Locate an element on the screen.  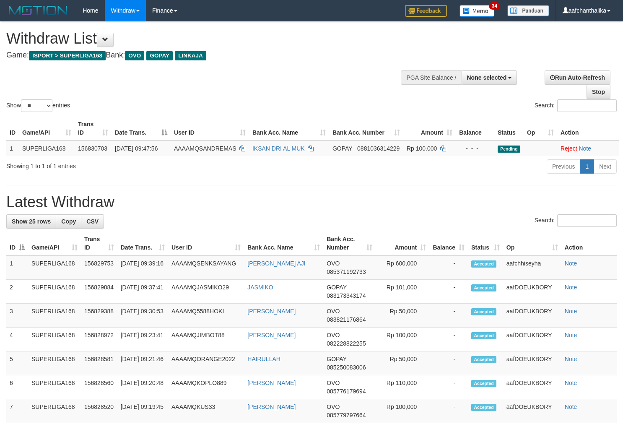
th: Status is located at coordinates (509, 128).